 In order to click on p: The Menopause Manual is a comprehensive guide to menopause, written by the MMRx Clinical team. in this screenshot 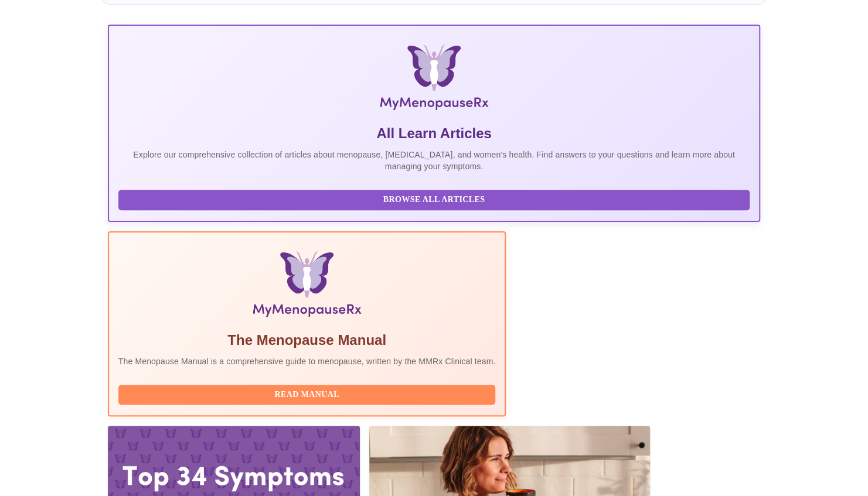, I will do `click(307, 361)`.